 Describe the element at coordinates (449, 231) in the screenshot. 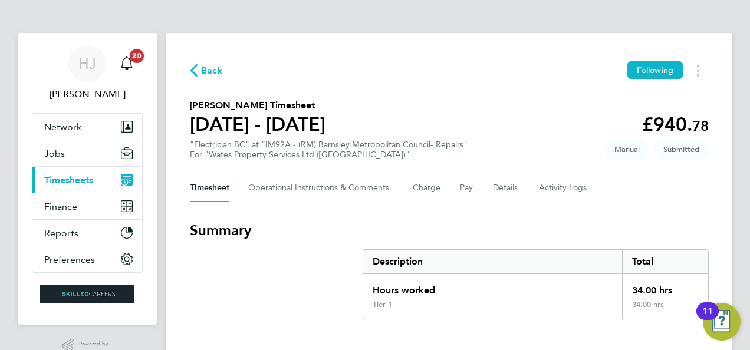

I see `h3: Summary` at that location.